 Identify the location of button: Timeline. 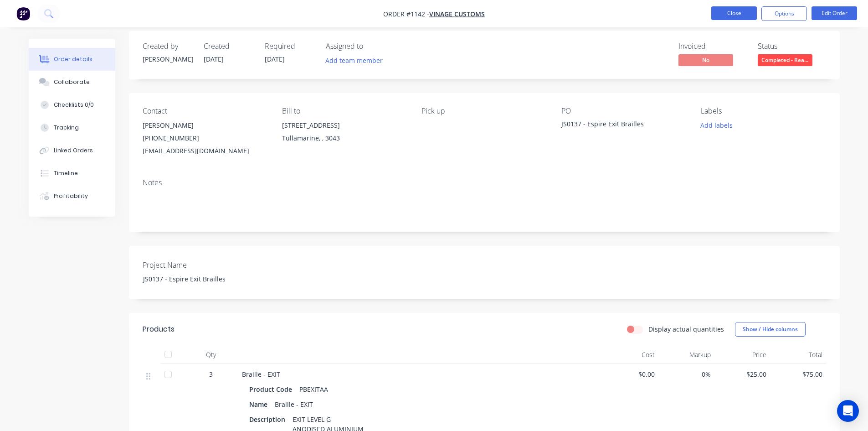
(72, 173).